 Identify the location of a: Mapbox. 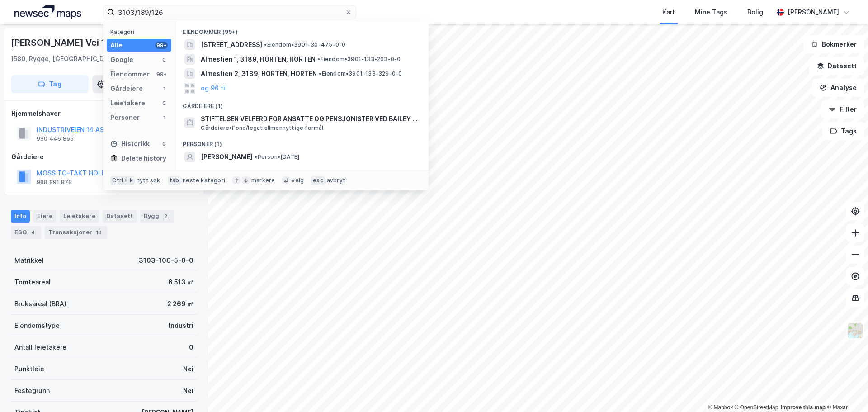
(720, 407).